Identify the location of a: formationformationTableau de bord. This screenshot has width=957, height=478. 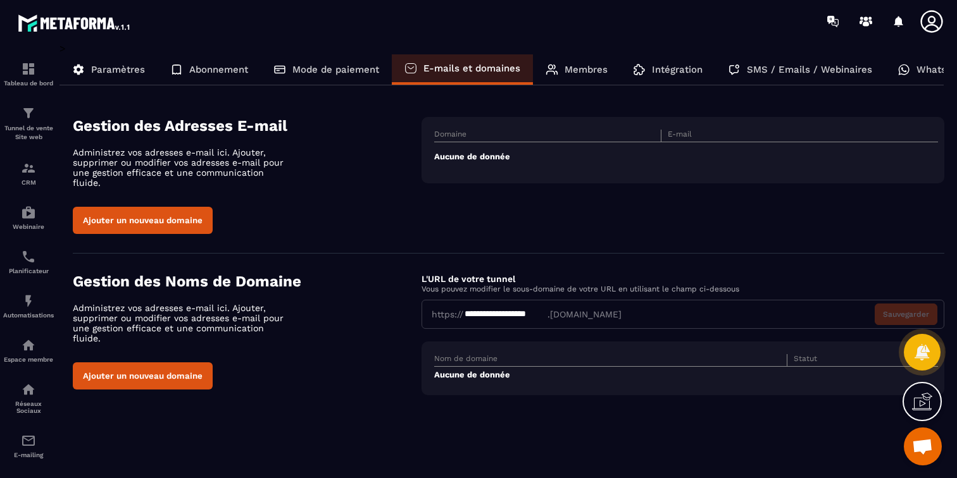
(28, 74).